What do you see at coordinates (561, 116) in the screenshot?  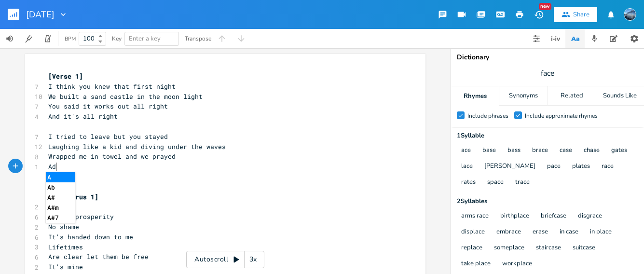 I see `div: Include approximate rhymes` at bounding box center [561, 116].